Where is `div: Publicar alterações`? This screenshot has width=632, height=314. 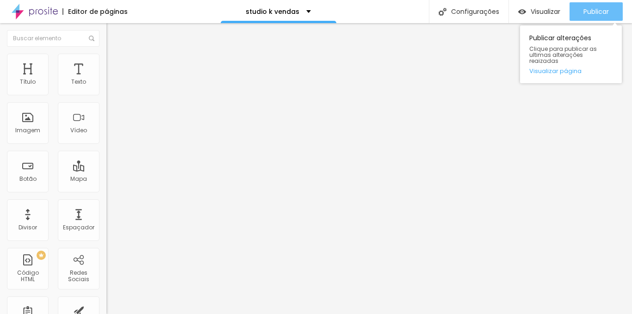 div: Publicar alterações is located at coordinates (571, 54).